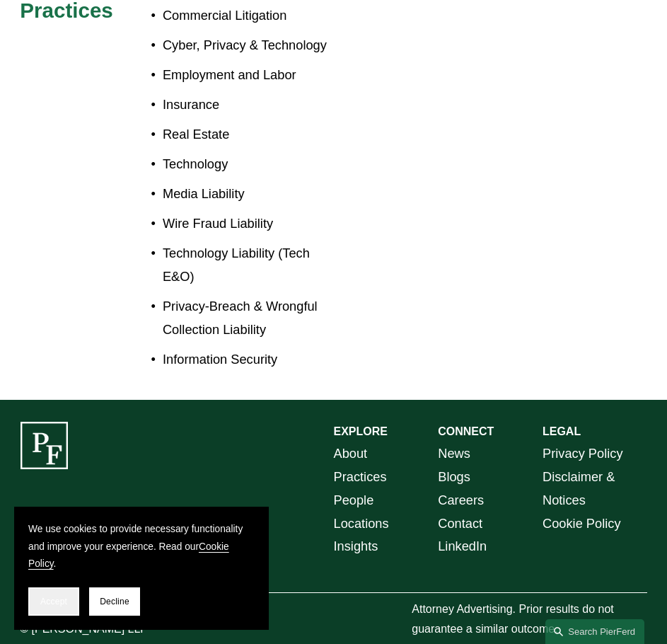 This screenshot has width=667, height=644. I want to click on p: Wire Fraud Liability, so click(248, 223).